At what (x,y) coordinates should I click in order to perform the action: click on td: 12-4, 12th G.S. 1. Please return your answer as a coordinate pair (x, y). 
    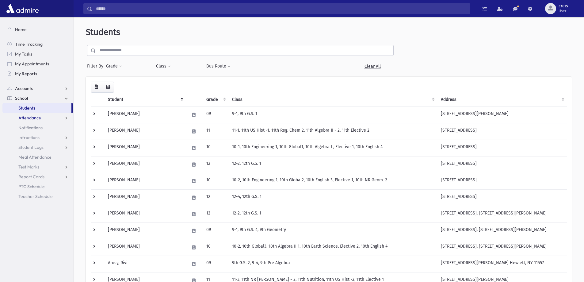
    Looking at the image, I should click on (333, 198).